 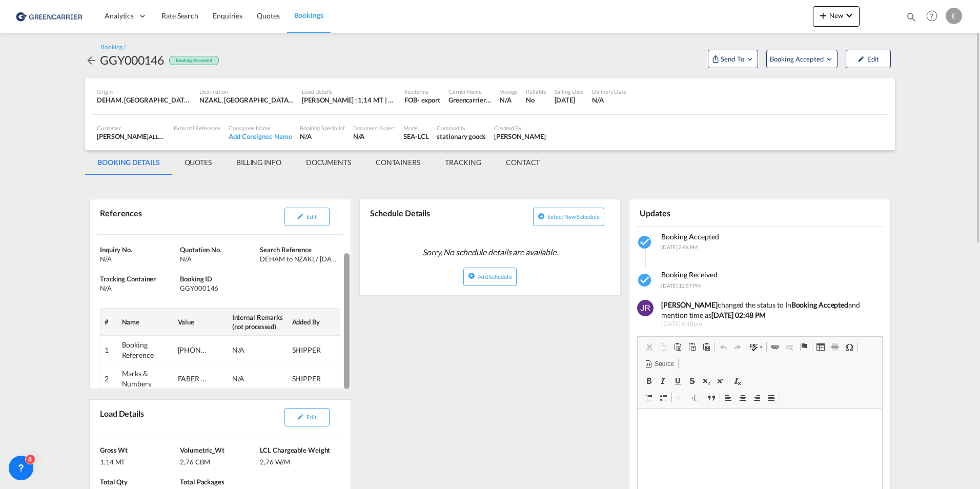 I want to click on a: Bold (Ctrl+B), so click(x=648, y=381).